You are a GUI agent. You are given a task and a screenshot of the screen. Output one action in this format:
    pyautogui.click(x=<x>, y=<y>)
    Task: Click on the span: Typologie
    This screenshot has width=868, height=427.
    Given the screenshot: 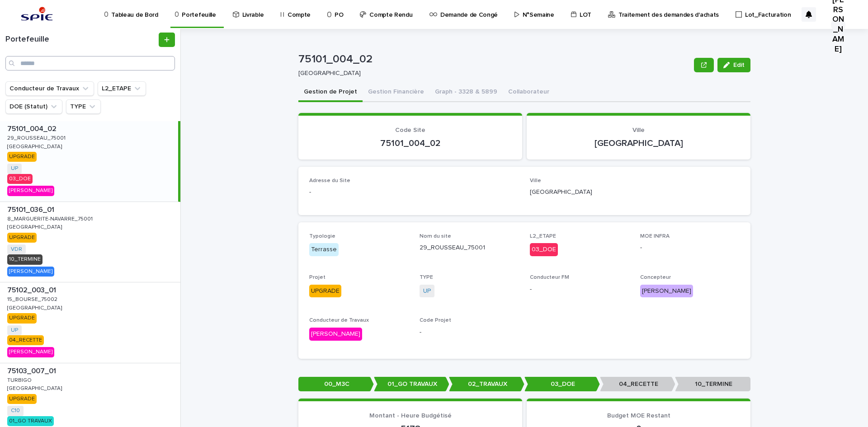 What is the action you would take?
    pyautogui.click(x=322, y=236)
    